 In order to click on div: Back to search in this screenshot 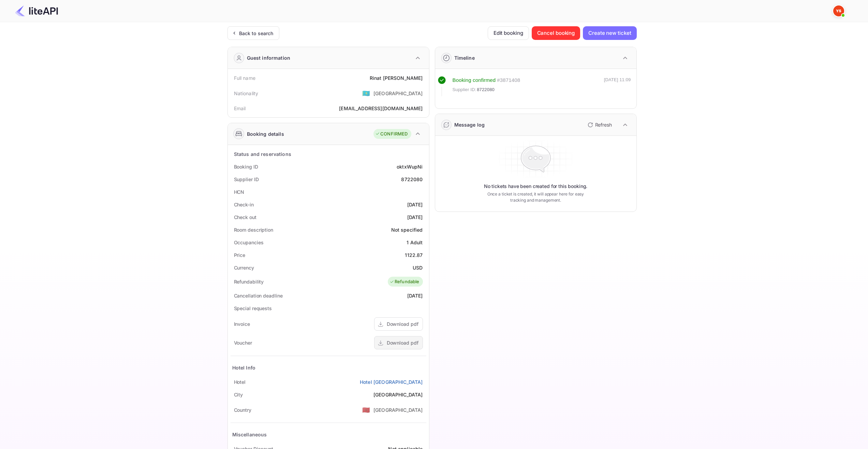, I will do `click(256, 33)`.